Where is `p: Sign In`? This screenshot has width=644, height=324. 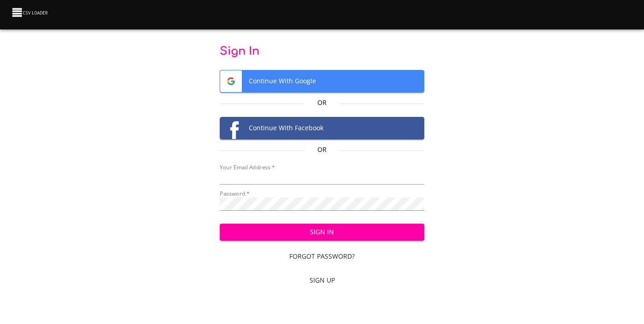 p: Sign In is located at coordinates (322, 52).